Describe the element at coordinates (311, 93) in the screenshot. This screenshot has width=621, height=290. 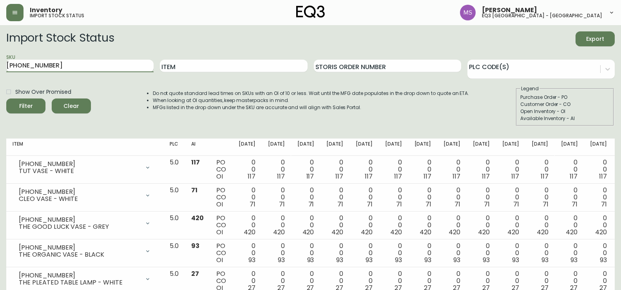
I see `li: Do not quote standard lead times on SKUs with an OI of 10 or less. Wait until the MFG date popula...` at that location.